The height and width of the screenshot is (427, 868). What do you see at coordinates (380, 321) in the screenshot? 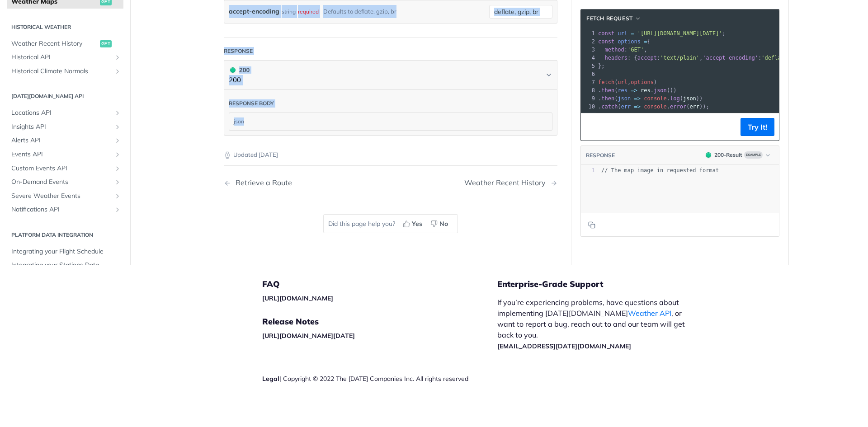
I see `h5: Release Notes` at bounding box center [380, 321].